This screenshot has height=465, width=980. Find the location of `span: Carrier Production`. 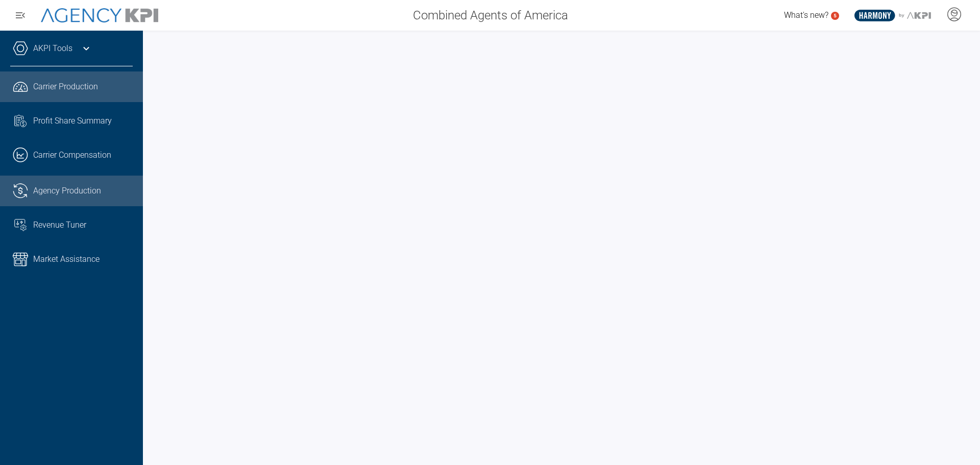

span: Carrier Production is located at coordinates (66, 87).